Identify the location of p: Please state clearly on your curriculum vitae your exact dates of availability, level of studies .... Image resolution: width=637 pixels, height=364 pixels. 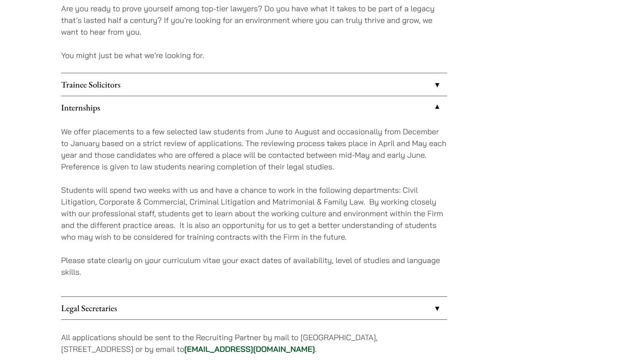
(254, 266).